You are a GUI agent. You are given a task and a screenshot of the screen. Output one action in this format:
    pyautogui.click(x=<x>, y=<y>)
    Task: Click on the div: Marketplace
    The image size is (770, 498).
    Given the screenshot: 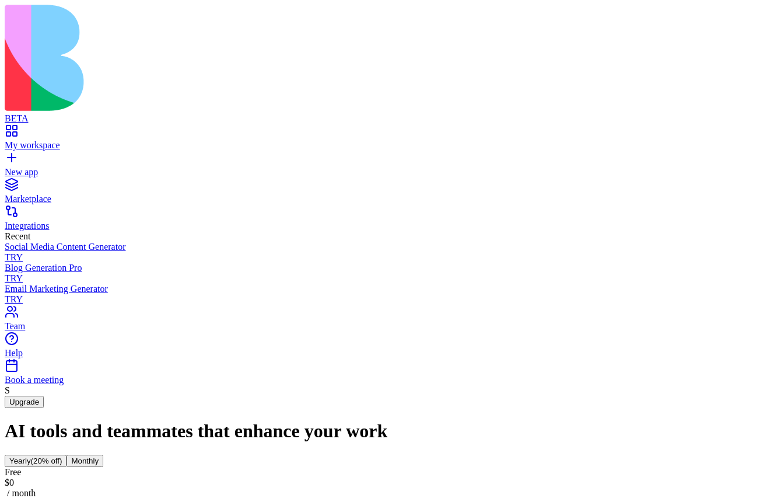 What is the action you would take?
    pyautogui.click(x=385, y=199)
    